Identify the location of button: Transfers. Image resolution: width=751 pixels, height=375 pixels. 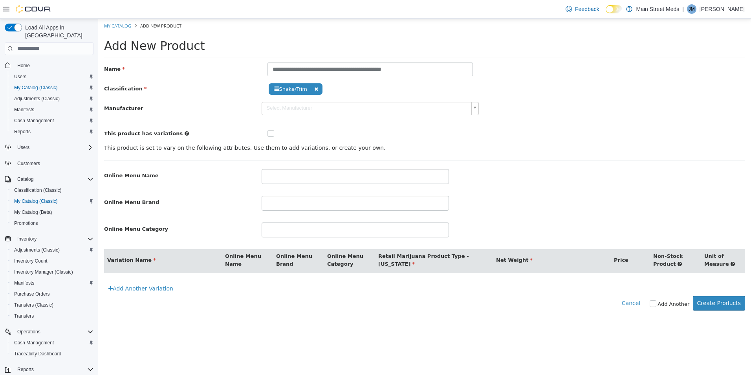
(52, 316).